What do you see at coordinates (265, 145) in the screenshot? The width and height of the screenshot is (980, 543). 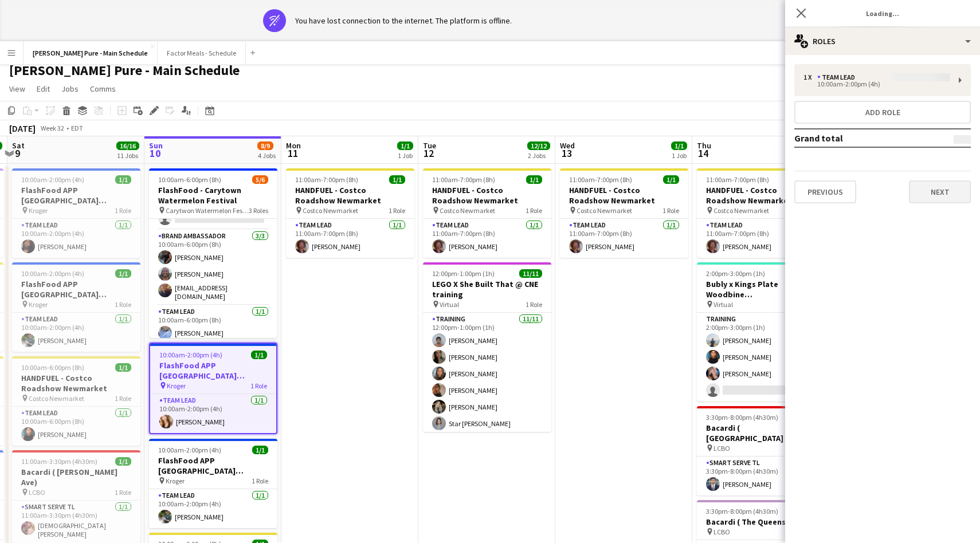 I see `span: 8/9` at bounding box center [265, 145].